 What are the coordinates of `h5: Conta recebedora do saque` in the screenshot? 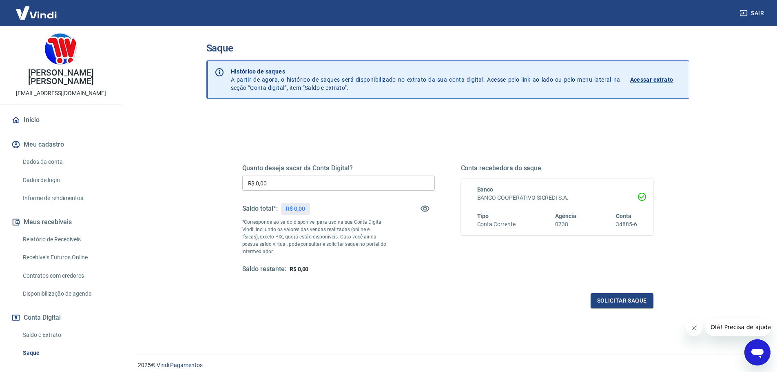 It's located at (557, 168).